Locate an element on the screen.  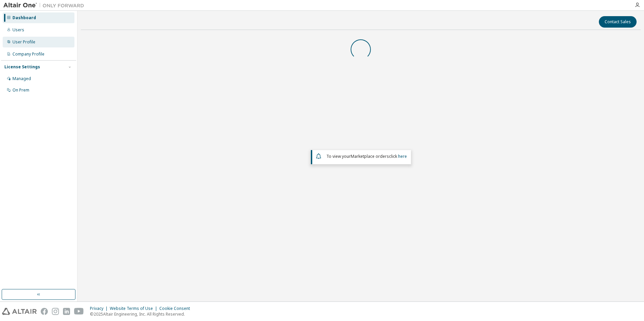
div: On Prem is located at coordinates (21, 90).